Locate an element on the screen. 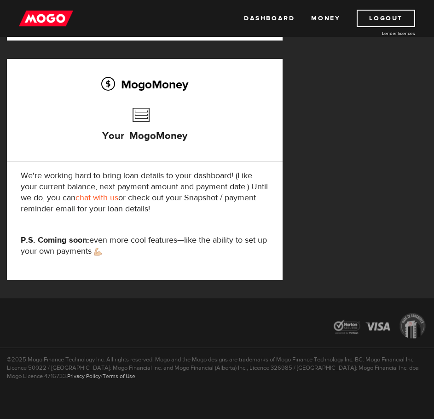 Image resolution: width=434 pixels, height=419 pixels. a: Dashboard is located at coordinates (269, 18).